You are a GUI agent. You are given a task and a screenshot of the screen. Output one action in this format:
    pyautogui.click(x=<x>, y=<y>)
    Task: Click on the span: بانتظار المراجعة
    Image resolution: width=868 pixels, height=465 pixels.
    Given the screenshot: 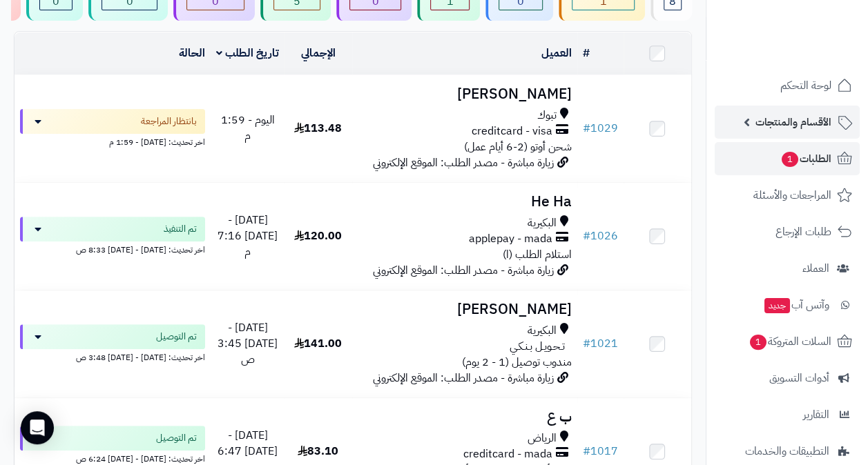 What is the action you would take?
    pyautogui.click(x=169, y=121)
    